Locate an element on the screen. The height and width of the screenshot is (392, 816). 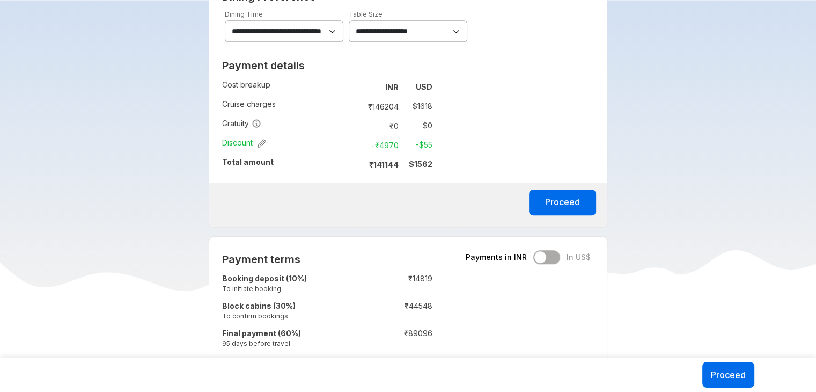
td: $ 1618 is located at coordinates (417, 106).